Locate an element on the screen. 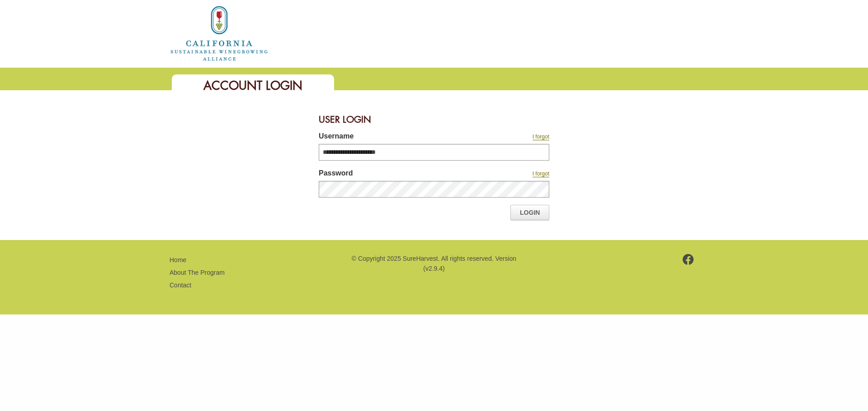 This screenshot has height=411, width=868. a: Contact is located at coordinates (180, 286).